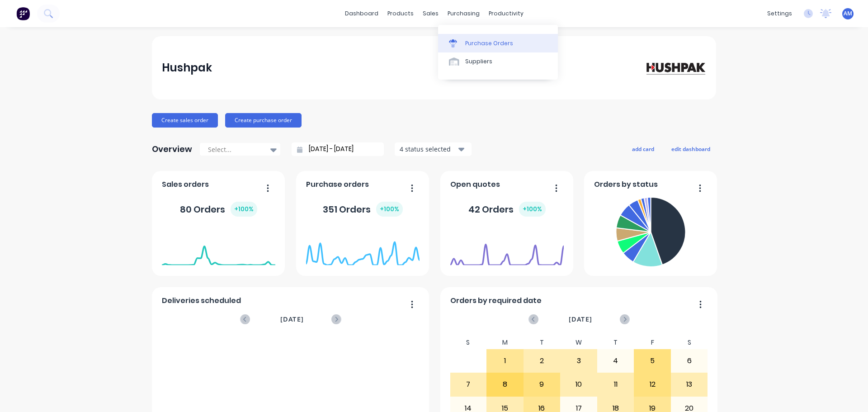 The width and height of the screenshot is (868, 412). What do you see at coordinates (625, 184) in the screenshot?
I see `span: Orders by status` at bounding box center [625, 184].